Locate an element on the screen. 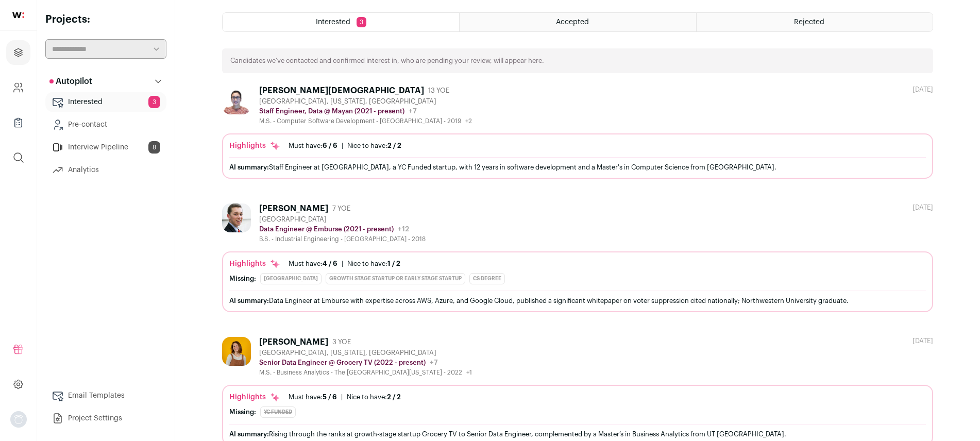 This screenshot has height=441, width=980. p: Staff Engineer, Data @ Mayan (2021 - present) is located at coordinates (331, 111).